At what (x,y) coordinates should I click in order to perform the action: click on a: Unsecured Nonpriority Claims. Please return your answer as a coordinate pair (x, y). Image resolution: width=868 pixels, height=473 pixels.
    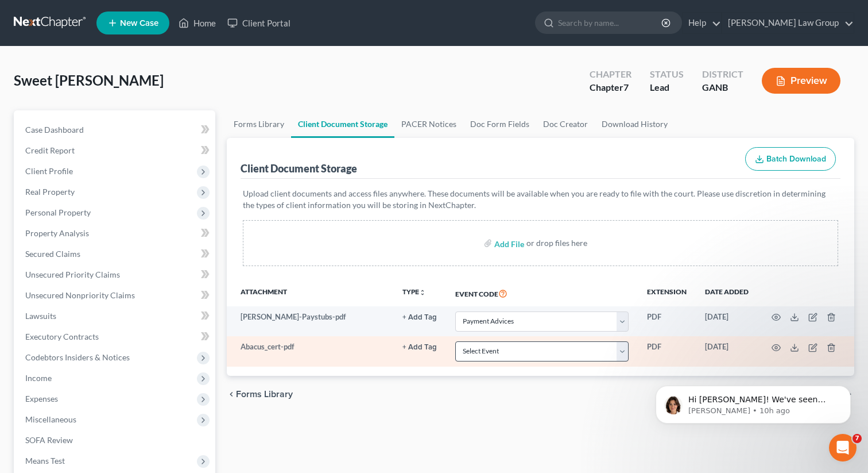
    Looking at the image, I should click on (115, 295).